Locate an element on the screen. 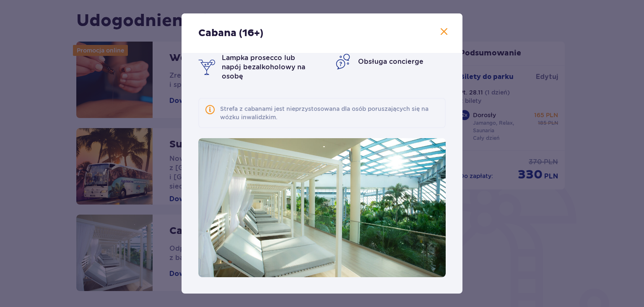  img: exotic drink icon is located at coordinates (207, 67).